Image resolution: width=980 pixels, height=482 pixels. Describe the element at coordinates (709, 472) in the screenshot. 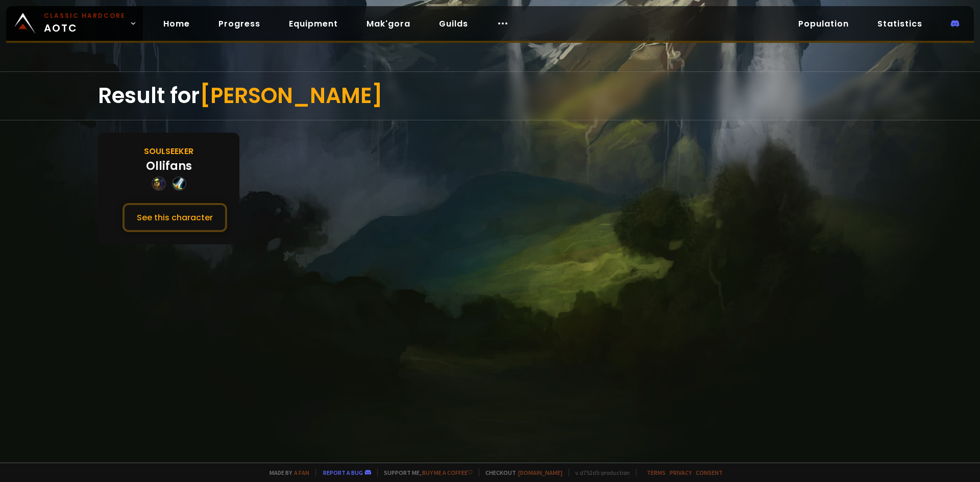

I see `a: Consent` at that location.